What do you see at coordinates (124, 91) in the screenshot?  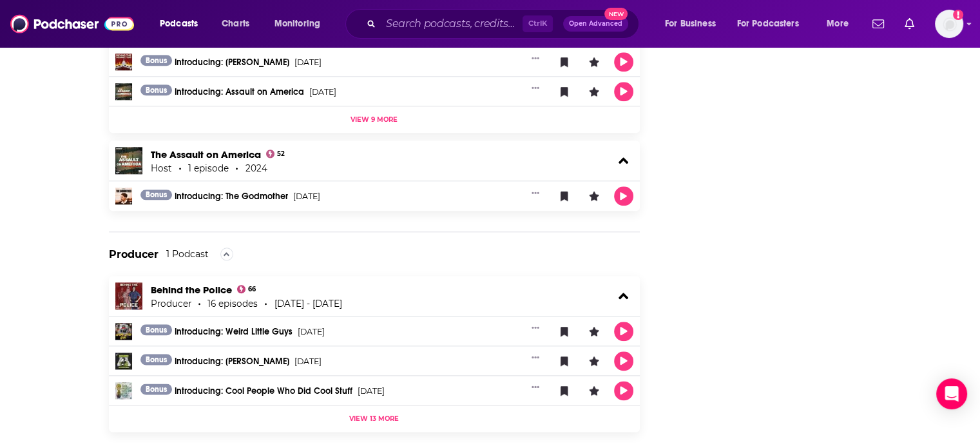 I see `img: Introducing: Assault on America` at bounding box center [124, 91].